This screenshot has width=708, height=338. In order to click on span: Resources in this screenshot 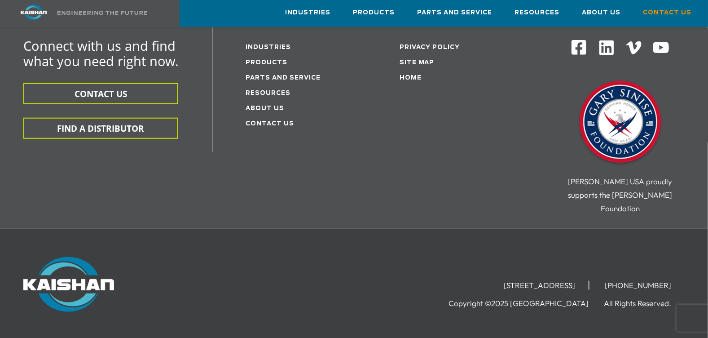, I will do `click(537, 13)`.